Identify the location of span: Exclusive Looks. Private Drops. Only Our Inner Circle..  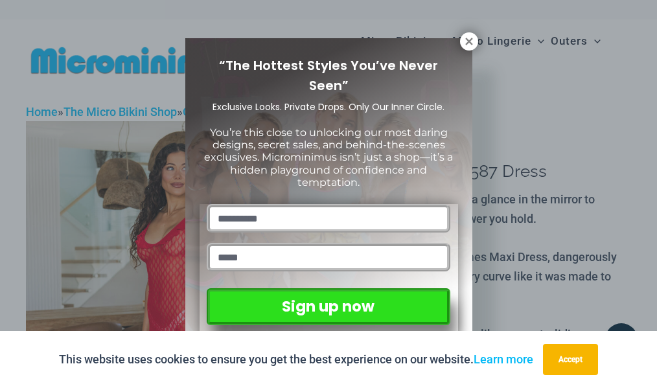
(328, 107).